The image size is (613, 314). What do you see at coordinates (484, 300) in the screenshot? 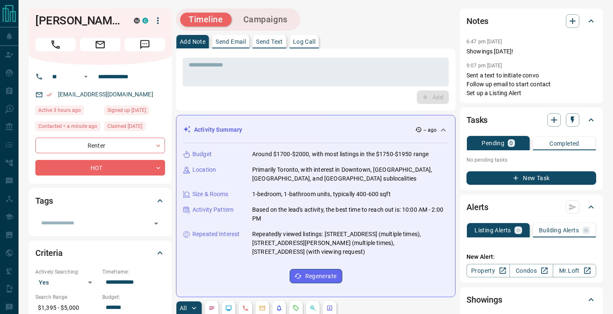
I see `h2: Showings` at bounding box center [484, 300].